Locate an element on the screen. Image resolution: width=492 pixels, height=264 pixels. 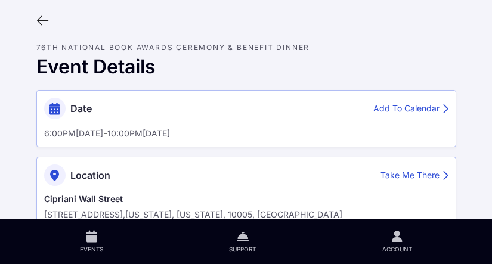
div: Add To Calendar is located at coordinates (411, 109).